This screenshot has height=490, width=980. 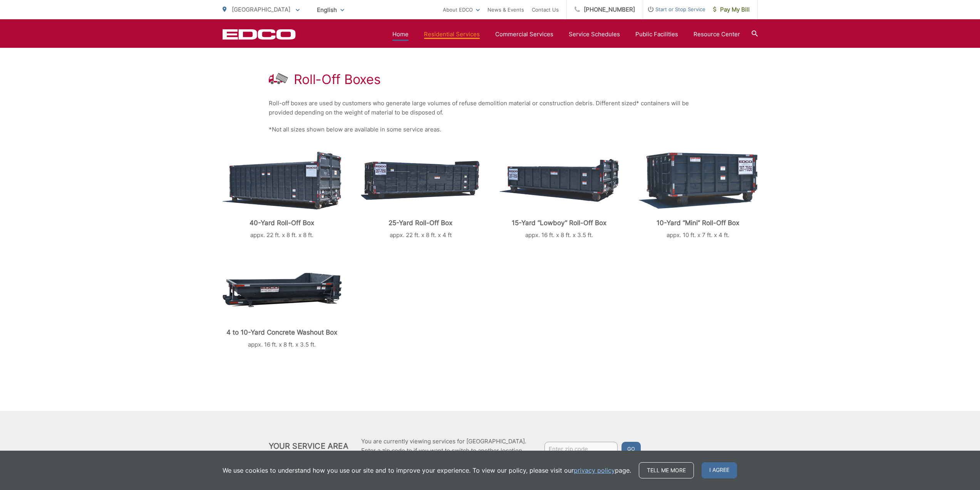 What do you see at coordinates (698, 235) in the screenshot?
I see `p: appx. 10 ft. x 7 ft. x 4 ft.` at bounding box center [698, 235].